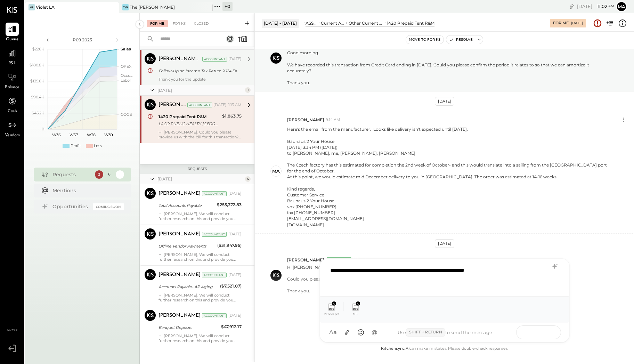 The width and height of the screenshot is (634, 364). Describe the element at coordinates (87, 191) in the screenshot. I see `div: Mentions` at that location.